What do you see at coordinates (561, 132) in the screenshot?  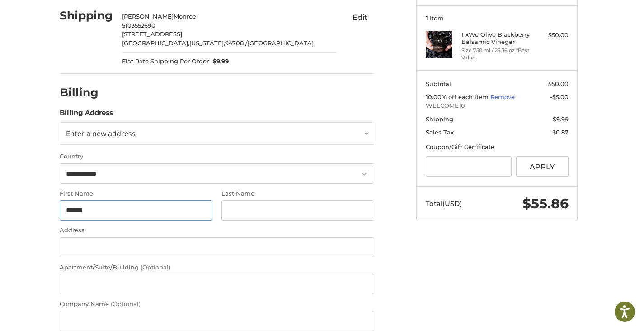 I see `span: $0.87` at bounding box center [561, 132].